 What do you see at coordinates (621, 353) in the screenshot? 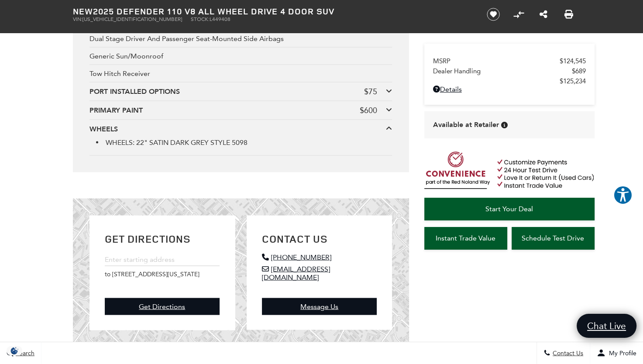
I see `span: My Profile` at bounding box center [621, 353].